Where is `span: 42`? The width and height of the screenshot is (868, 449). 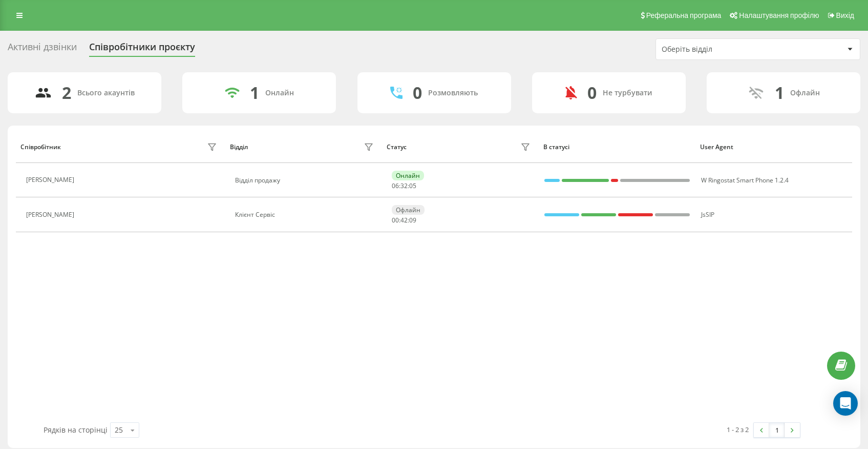 span: 42 is located at coordinates (404, 220).